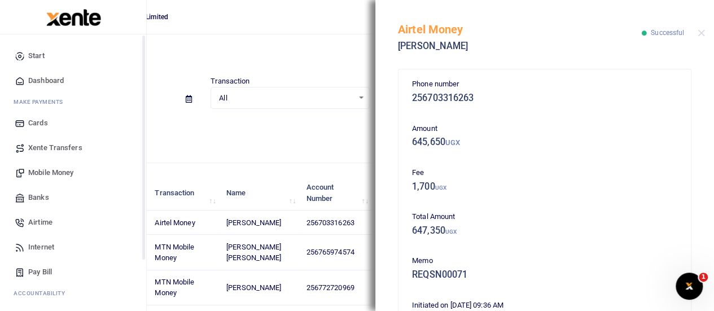 The height and width of the screenshot is (311, 714). What do you see at coordinates (285, 98) in the screenshot?
I see `span: All` at bounding box center [285, 98].